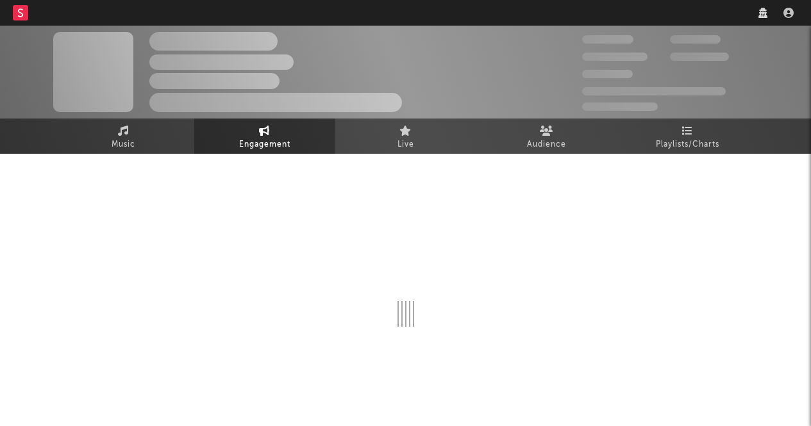 The width and height of the screenshot is (811, 426). Describe the element at coordinates (265, 136) in the screenshot. I see `a: Engagement` at that location.